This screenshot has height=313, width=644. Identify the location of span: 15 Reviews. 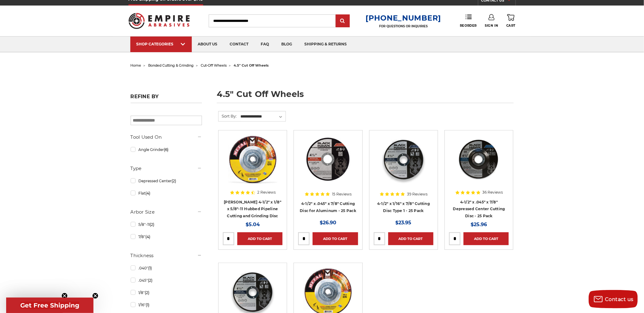
(342, 195).